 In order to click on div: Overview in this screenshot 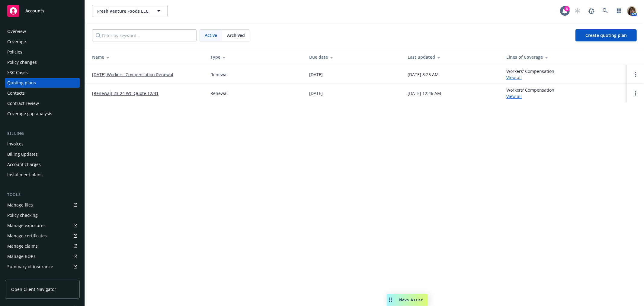, I will do `click(16, 31)`.